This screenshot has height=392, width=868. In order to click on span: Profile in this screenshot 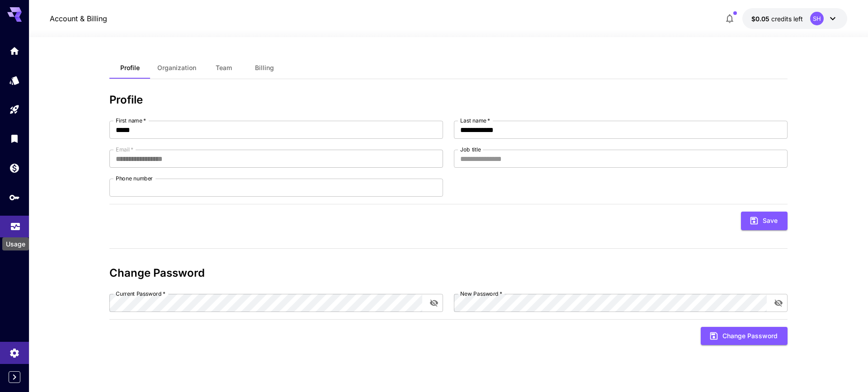, I will do `click(130, 68)`.